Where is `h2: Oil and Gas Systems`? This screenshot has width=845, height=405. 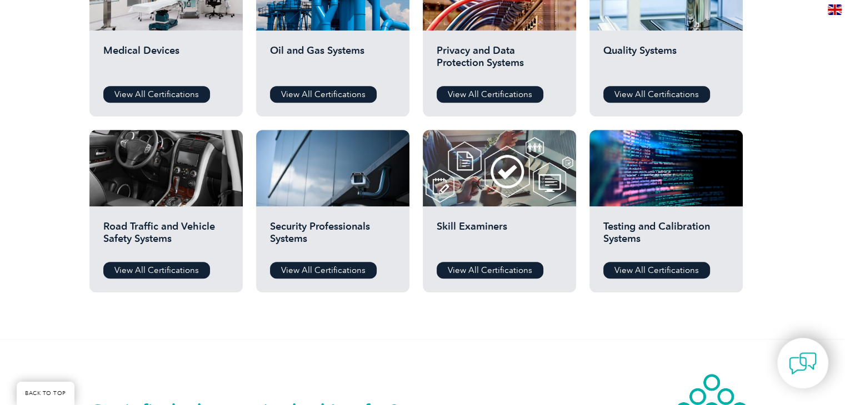
h2: Oil and Gas Systems is located at coordinates (333, 61).